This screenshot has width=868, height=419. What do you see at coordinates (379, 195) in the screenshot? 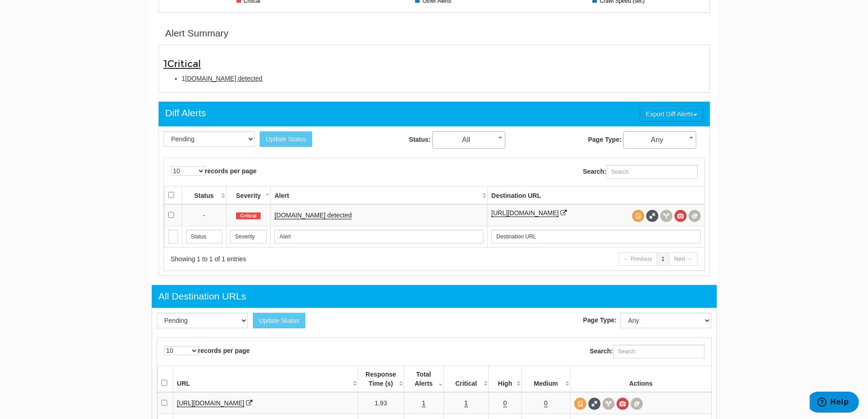
I see `th: Alert: activate to sort column ascending` at bounding box center [379, 195].